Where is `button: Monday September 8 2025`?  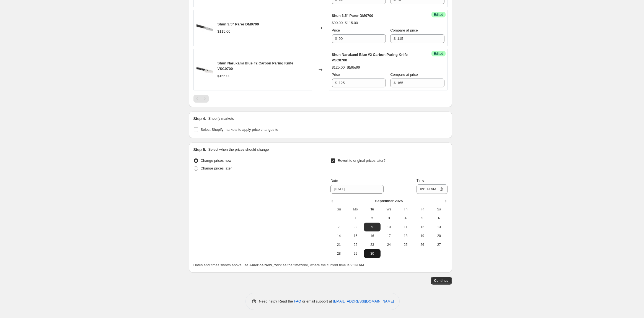
button: Monday September 8 2025 is located at coordinates (355, 227).